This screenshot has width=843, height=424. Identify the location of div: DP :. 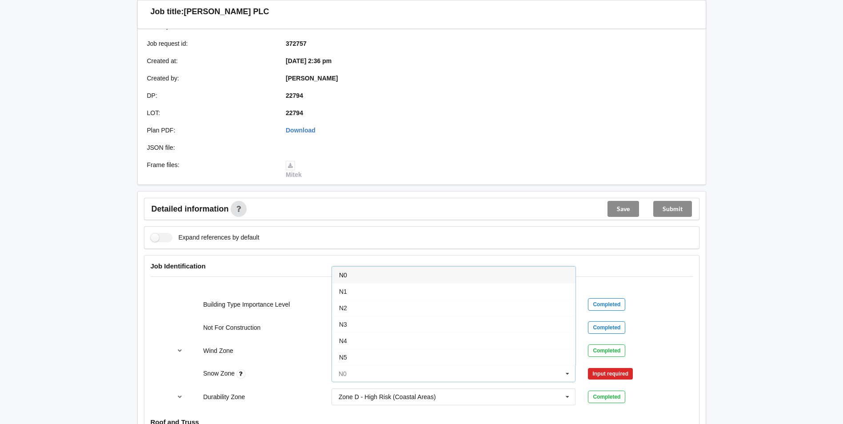
(210, 96).